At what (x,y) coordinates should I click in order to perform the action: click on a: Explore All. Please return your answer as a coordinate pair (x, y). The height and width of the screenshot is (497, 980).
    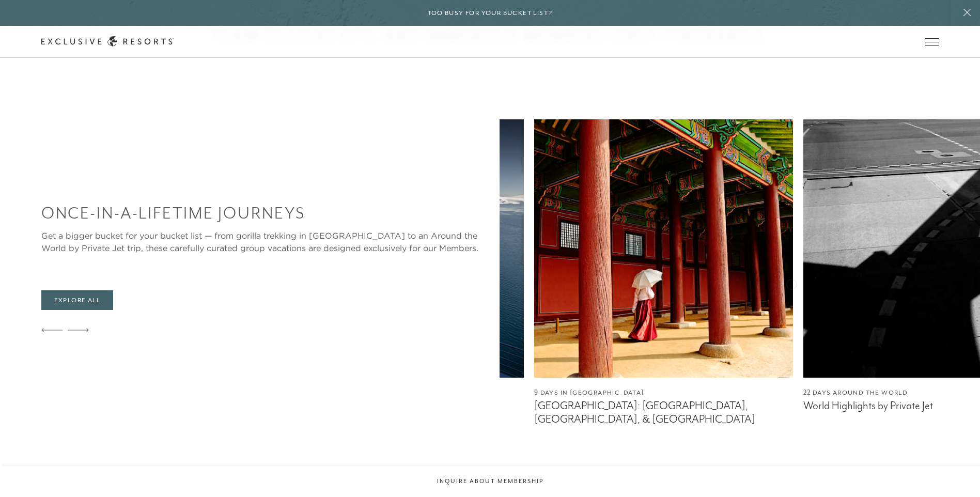
    Looking at the image, I should click on (77, 300).